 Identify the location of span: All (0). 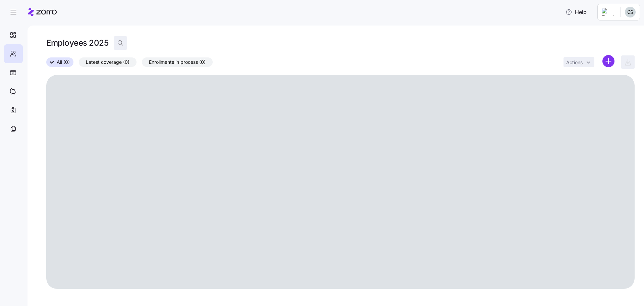
(63, 62).